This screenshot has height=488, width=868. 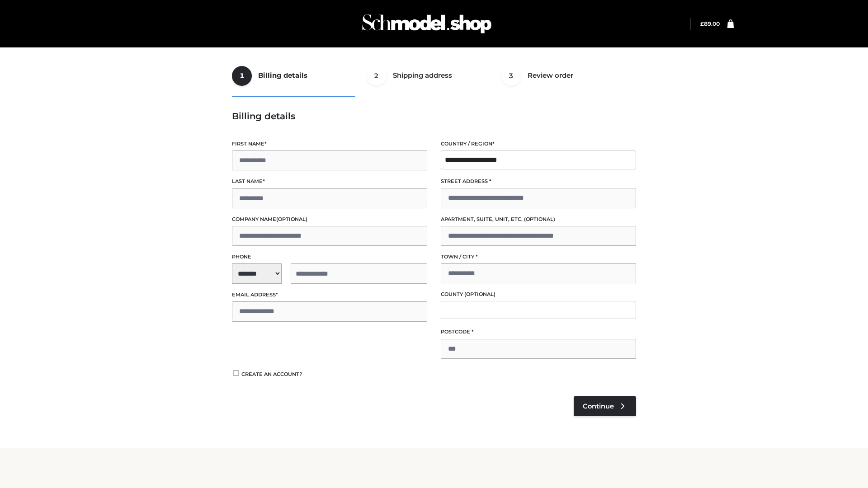 What do you see at coordinates (329, 181) in the screenshot?
I see `label: Last name` at bounding box center [329, 181].